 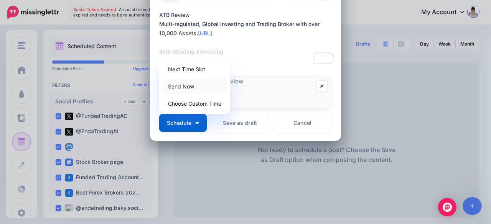 What do you see at coordinates (195, 104) in the screenshot?
I see `a: Choose Custom Time` at bounding box center [195, 104].